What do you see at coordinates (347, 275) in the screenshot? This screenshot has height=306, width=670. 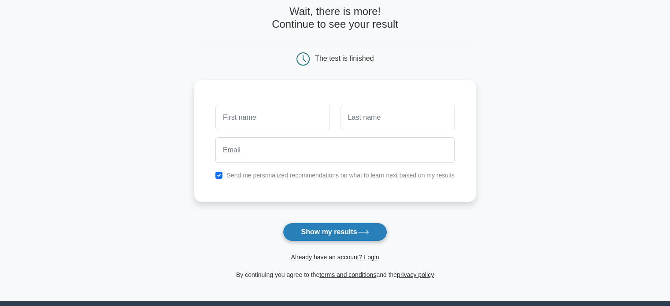 I see `a: terms and conditions` at bounding box center [347, 275].